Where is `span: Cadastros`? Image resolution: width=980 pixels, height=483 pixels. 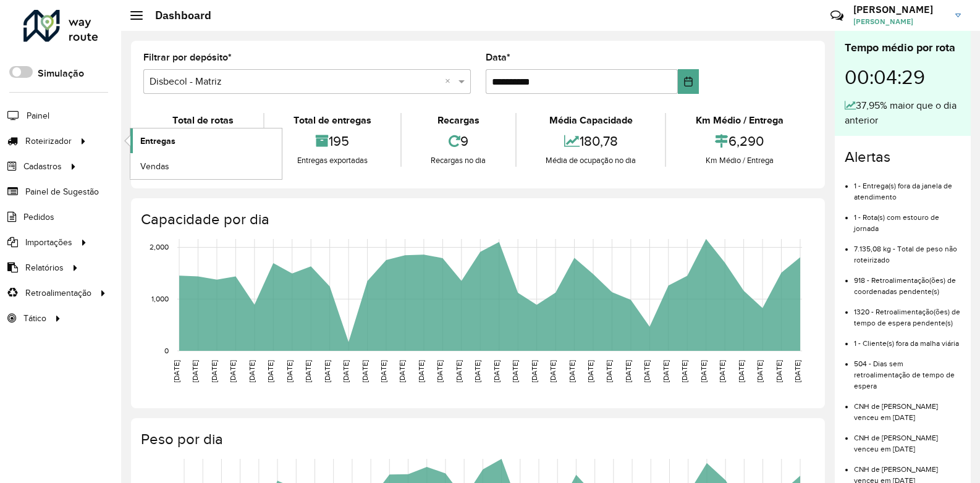 span: Cadastros is located at coordinates (43, 167).